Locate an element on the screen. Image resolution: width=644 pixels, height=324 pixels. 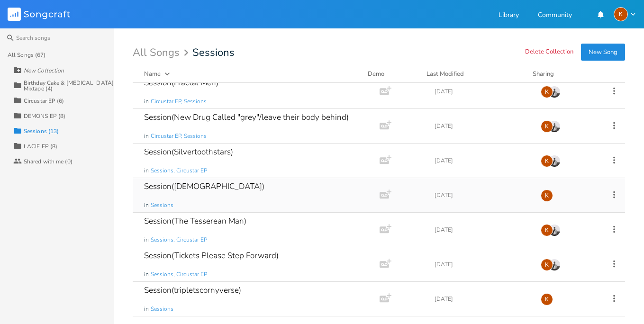
div: LACIE EP (8) is located at coordinates (40, 147).